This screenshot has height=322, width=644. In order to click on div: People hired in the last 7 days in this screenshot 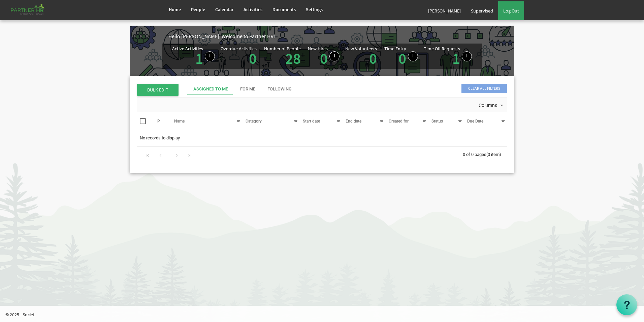, I will do `click(324, 56)`.